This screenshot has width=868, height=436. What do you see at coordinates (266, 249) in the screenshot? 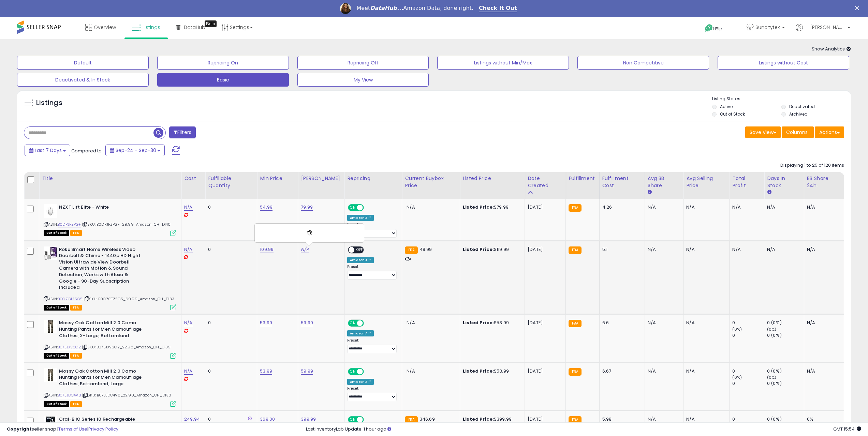
I see `a: 109.99` at bounding box center [266, 249].